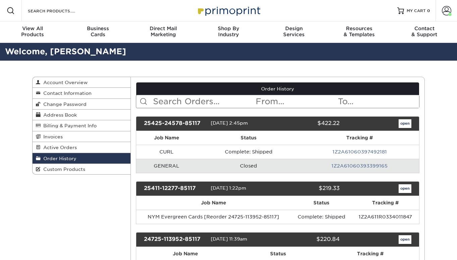 This screenshot has width=457, height=260. I want to click on span: Direct Mail, so click(163, 29).